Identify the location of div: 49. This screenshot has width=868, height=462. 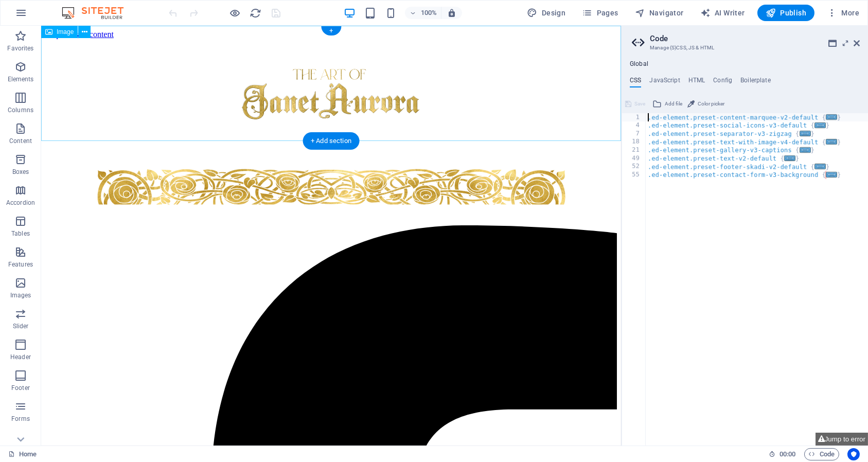
(634, 159).